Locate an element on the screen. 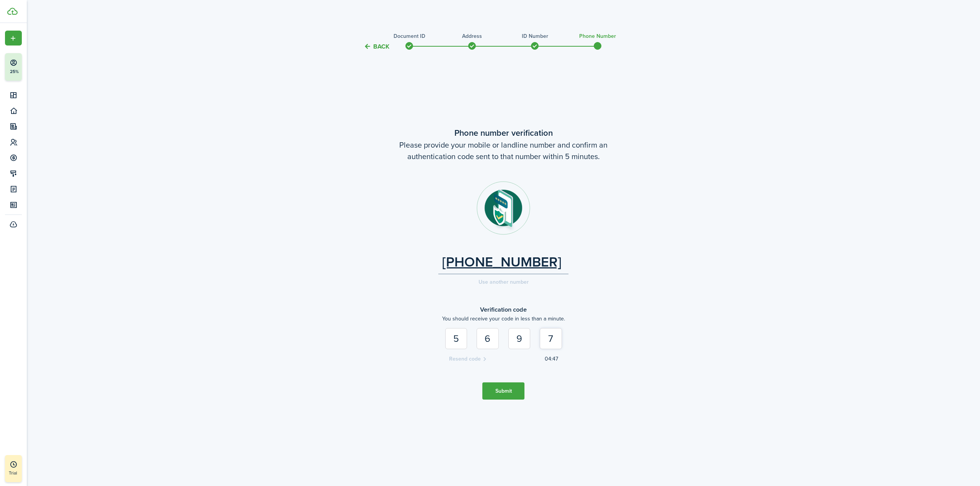 The height and width of the screenshot is (486, 980). p: You should receive your code in less than a minute. is located at coordinates (503, 319).